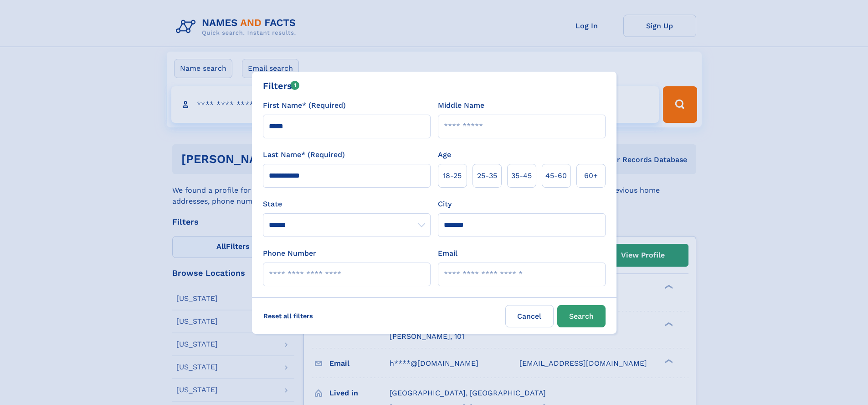 The image size is (868, 405). I want to click on span: 35‑45, so click(521, 176).